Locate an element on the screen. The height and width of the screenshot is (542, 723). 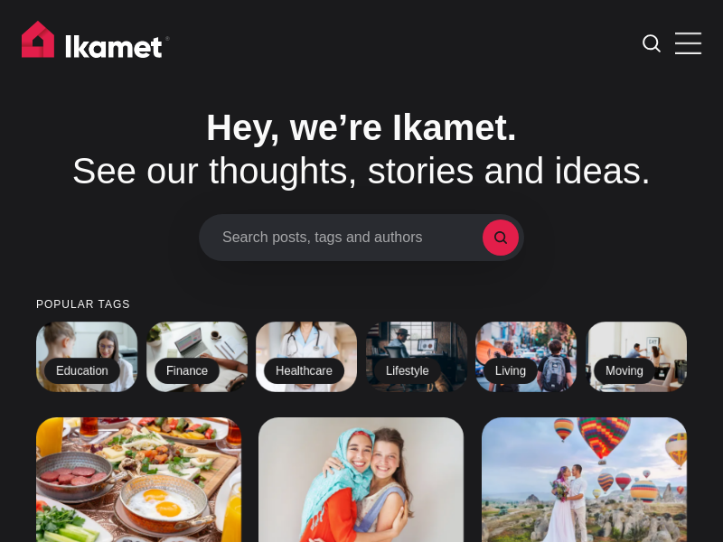
a: Living is located at coordinates (526, 357).